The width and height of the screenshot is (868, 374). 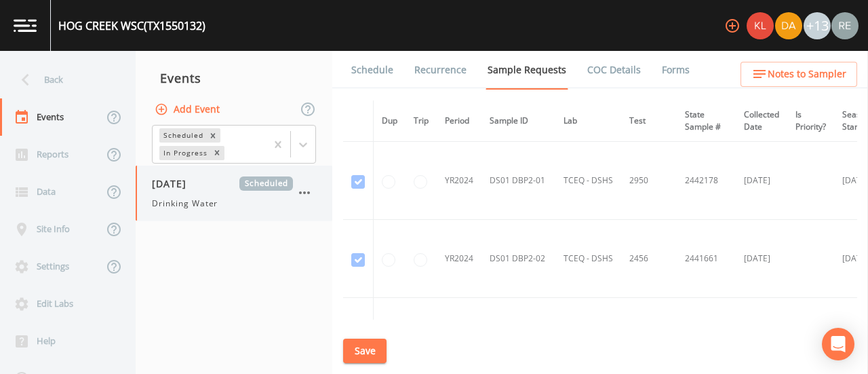 I want to click on div: Open Intercom Messenger, so click(x=839, y=344).